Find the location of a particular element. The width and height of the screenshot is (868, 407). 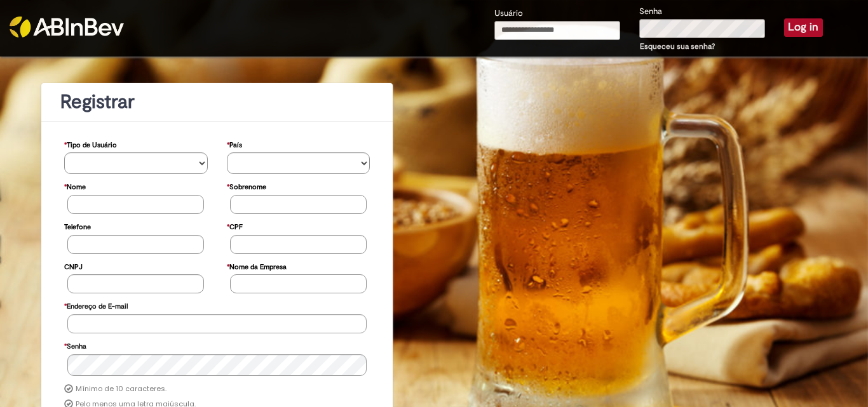

label: Nome da Empresa is located at coordinates (257, 265).